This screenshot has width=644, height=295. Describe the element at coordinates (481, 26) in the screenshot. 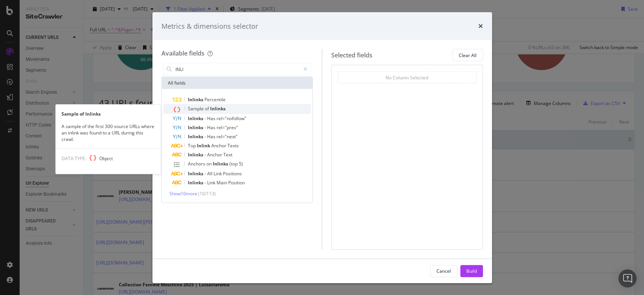

I see `div: times` at that location.